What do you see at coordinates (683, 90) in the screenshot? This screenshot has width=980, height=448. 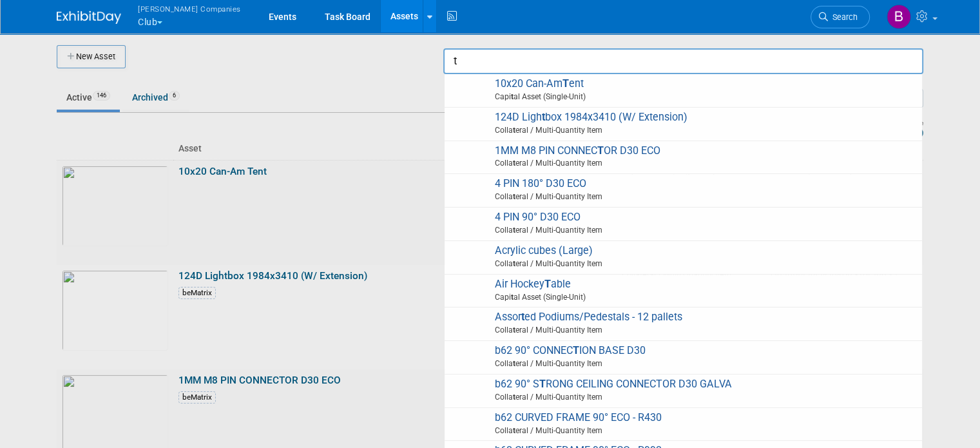 I see `span: 10x20 Can-Am ent` at bounding box center [683, 90].